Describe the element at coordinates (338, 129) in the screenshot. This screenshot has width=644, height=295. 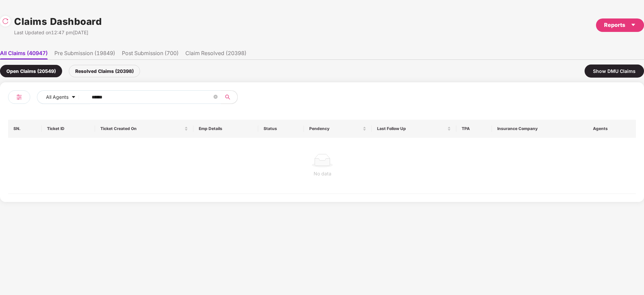
I see `th: Pendency` at that location.